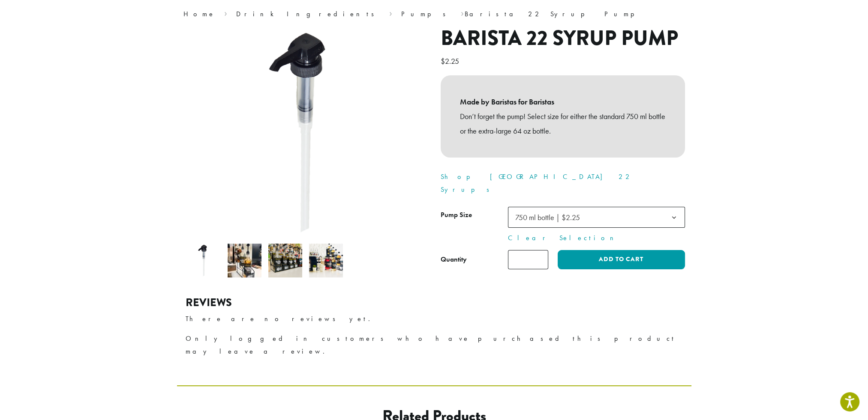 The height and width of the screenshot is (420, 868). What do you see at coordinates (244, 261) in the screenshot?
I see `img: Barista 22 Syrup Pump - Image 2` at bounding box center [244, 261].